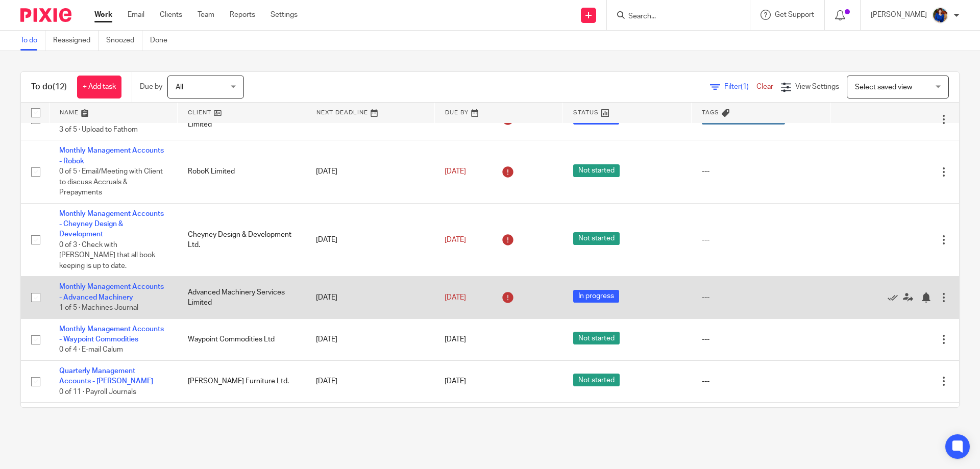 This screenshot has height=469, width=980. I want to click on span: 3 of 5 · Upload to Fathom, so click(99, 130).